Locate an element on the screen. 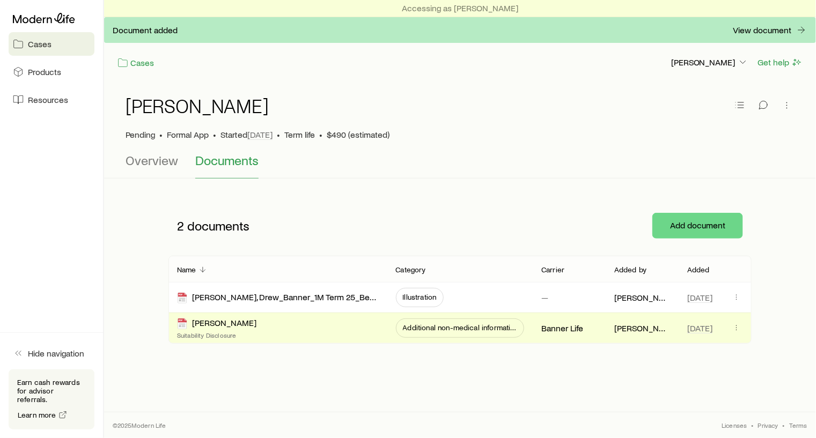 This screenshot has height=438, width=816. span: Formal App is located at coordinates (188, 135).